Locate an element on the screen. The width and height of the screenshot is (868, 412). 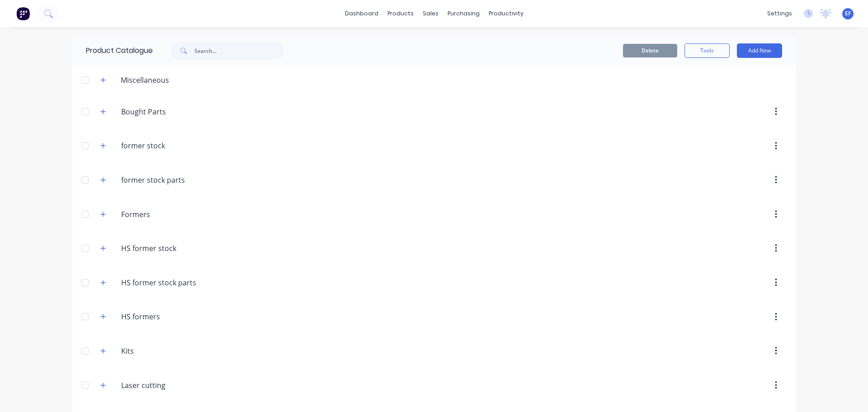
div: sales is located at coordinates (431, 13).